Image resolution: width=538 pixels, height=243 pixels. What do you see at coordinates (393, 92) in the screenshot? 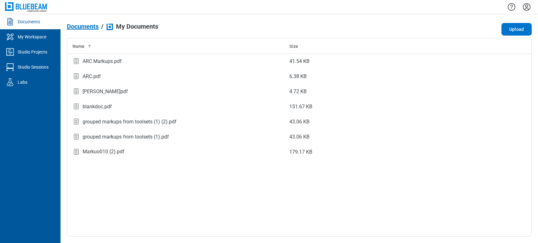
I see `td: 4.72 KB` at bounding box center [393, 92].